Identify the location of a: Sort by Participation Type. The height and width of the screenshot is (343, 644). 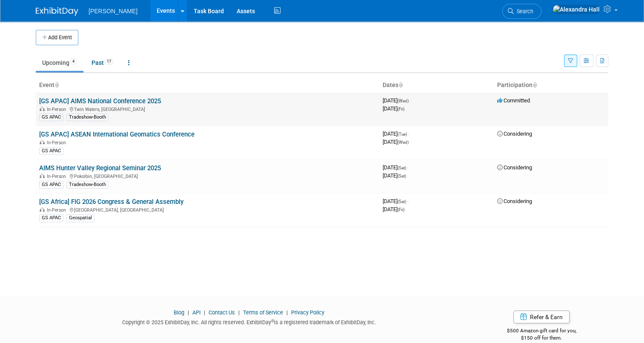
(535, 85).